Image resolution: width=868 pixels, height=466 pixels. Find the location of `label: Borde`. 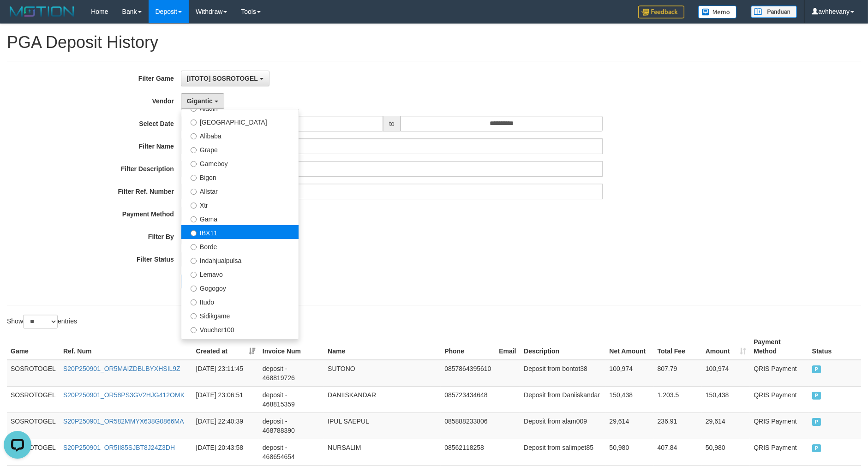

label: Borde is located at coordinates (240, 246).